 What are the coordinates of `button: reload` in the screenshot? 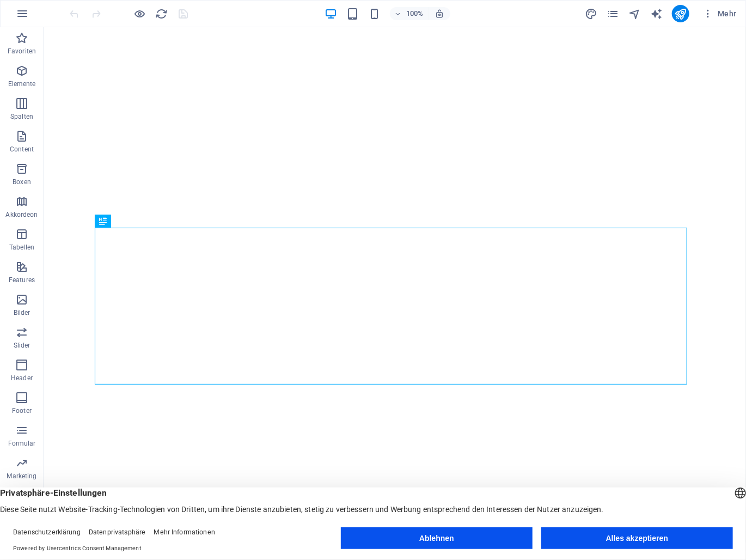 It's located at (162, 14).